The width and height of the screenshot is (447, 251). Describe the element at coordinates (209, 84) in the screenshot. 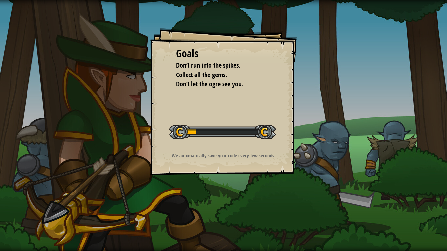

I see `span: Don’t let the ogre see you.` at that location.